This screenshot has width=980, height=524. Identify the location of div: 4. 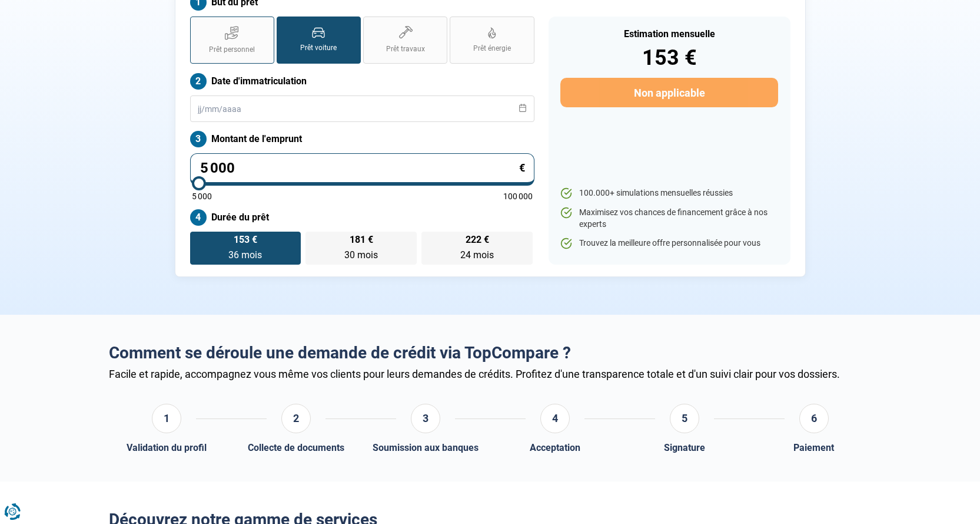
(555, 418).